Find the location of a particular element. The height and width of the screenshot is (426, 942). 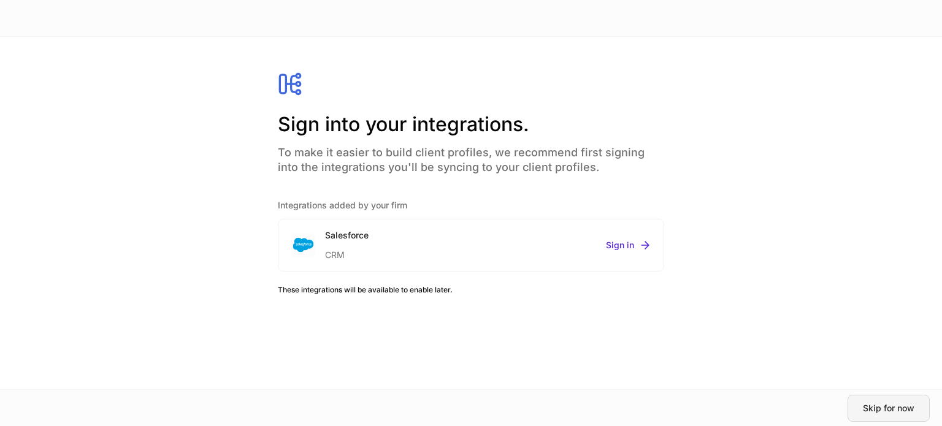

button: Sign in is located at coordinates (629, 245).